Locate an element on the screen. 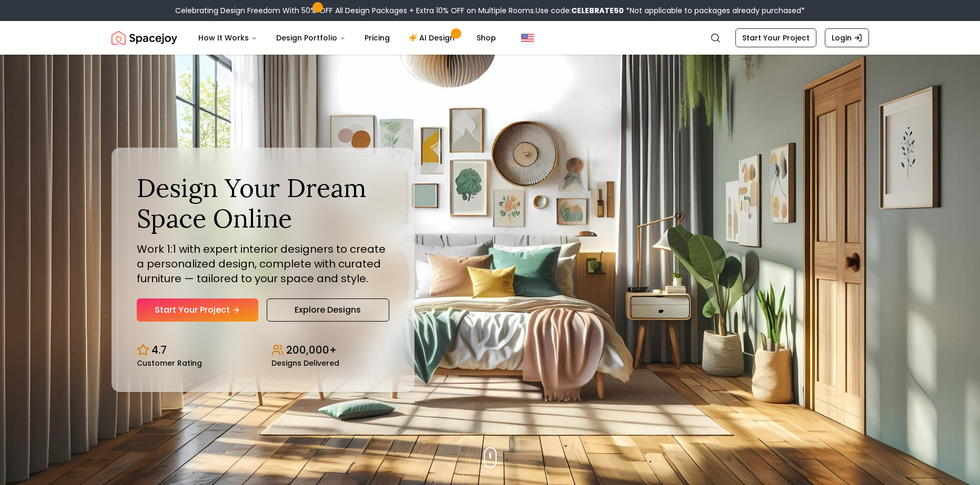  small: Designs Delivered is located at coordinates (305, 363).